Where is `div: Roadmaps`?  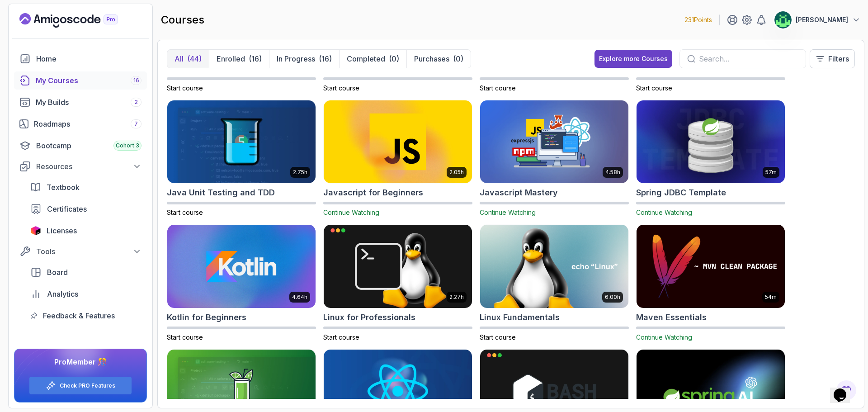
div: Roadmaps is located at coordinates (88, 124).